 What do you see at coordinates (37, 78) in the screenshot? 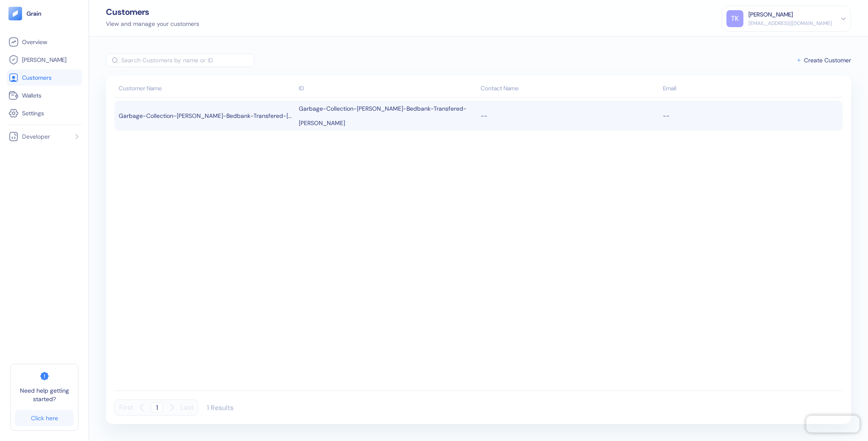
I see `span: Customers` at bounding box center [37, 78].